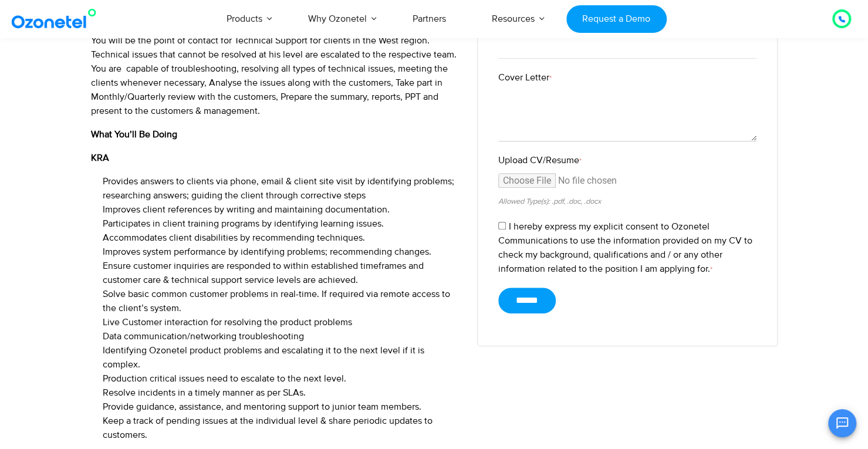  Describe the element at coordinates (203, 336) in the screenshot. I see `span: Data communication/networking troubleshooting` at that location.